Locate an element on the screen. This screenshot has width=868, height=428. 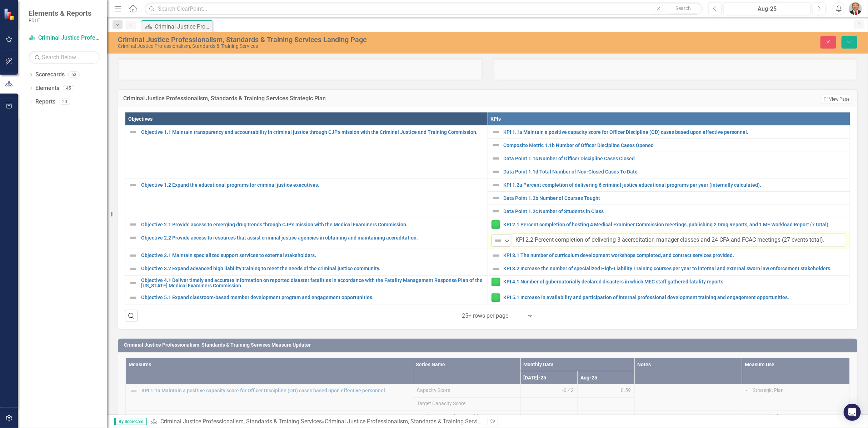
span: Search is located at coordinates (683, 8).